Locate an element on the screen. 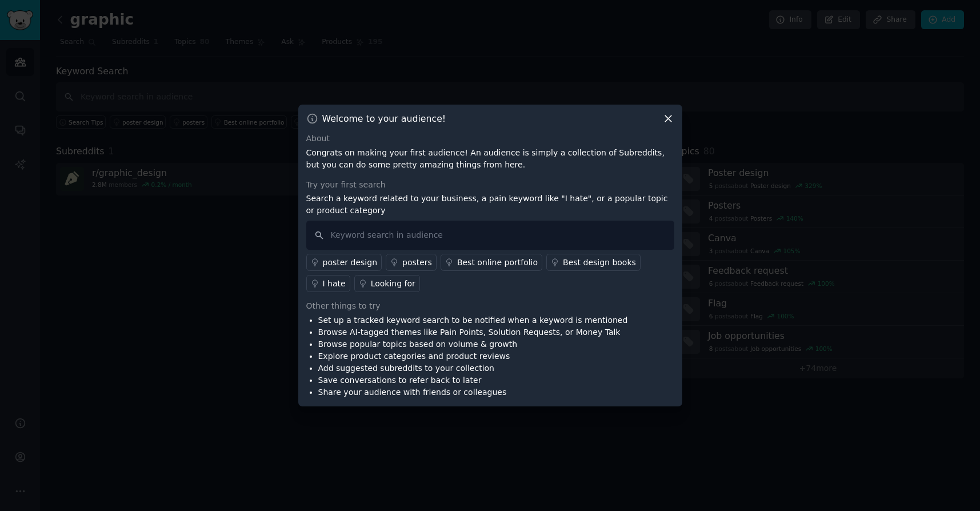  li: Explore product categories and product reviews is located at coordinates (473, 356).